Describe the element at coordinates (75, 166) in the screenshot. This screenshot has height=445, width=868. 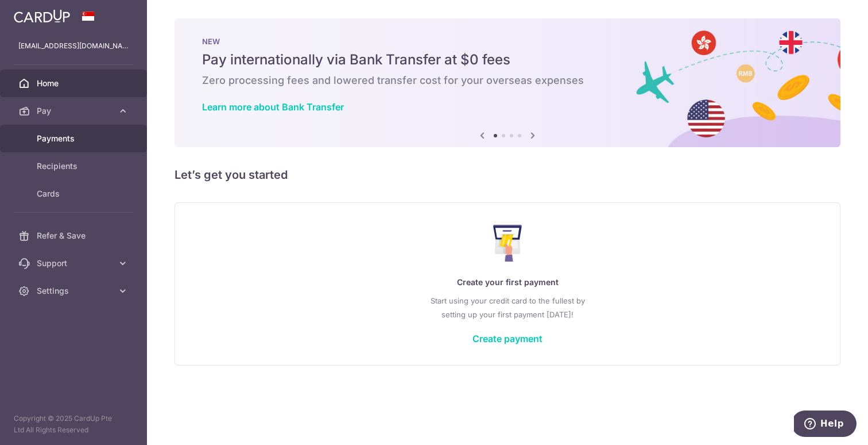
I see `span: Recipients` at that location.